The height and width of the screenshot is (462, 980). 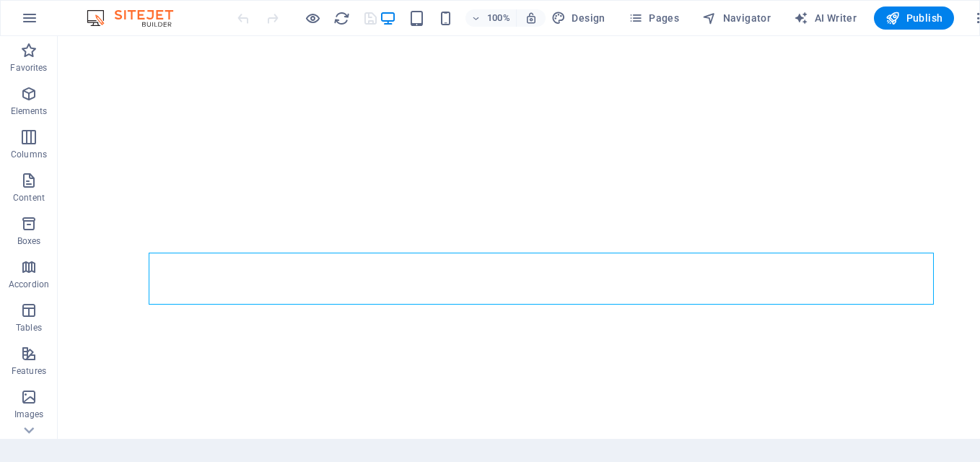 I want to click on i: Reload page, so click(x=341, y=18).